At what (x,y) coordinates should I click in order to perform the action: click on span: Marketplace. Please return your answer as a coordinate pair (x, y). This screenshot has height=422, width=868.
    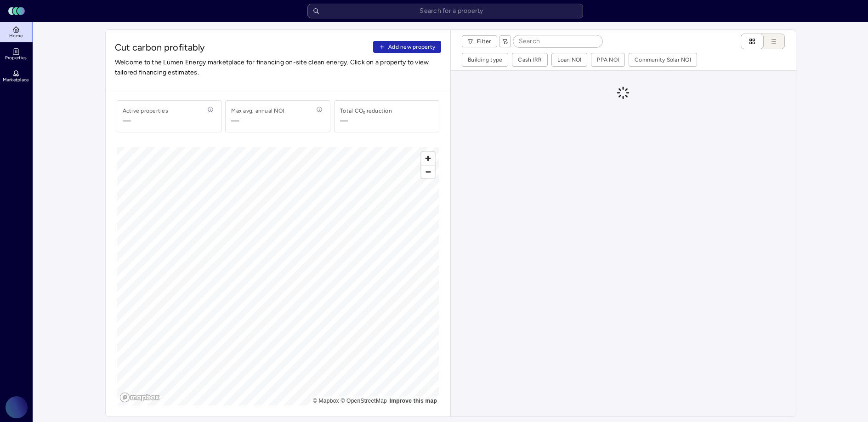
    Looking at the image, I should click on (15, 80).